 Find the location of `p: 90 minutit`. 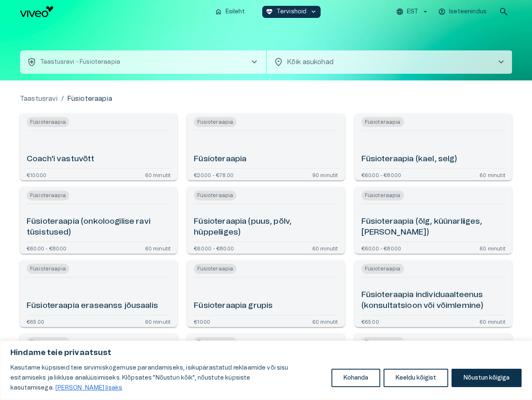

p: 90 minutit is located at coordinates (325, 175).